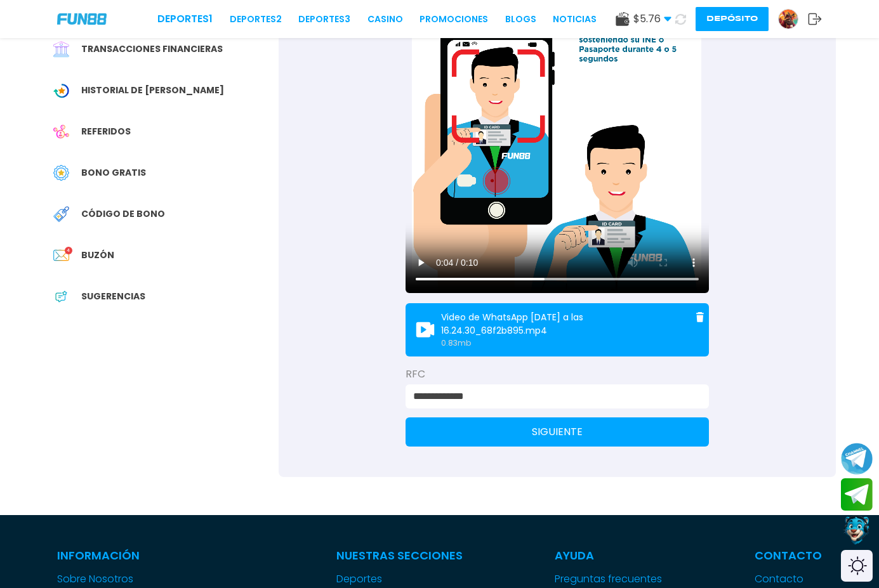 The width and height of the screenshot is (879, 588). What do you see at coordinates (61, 132) in the screenshot?
I see `img: Referral` at bounding box center [61, 132].